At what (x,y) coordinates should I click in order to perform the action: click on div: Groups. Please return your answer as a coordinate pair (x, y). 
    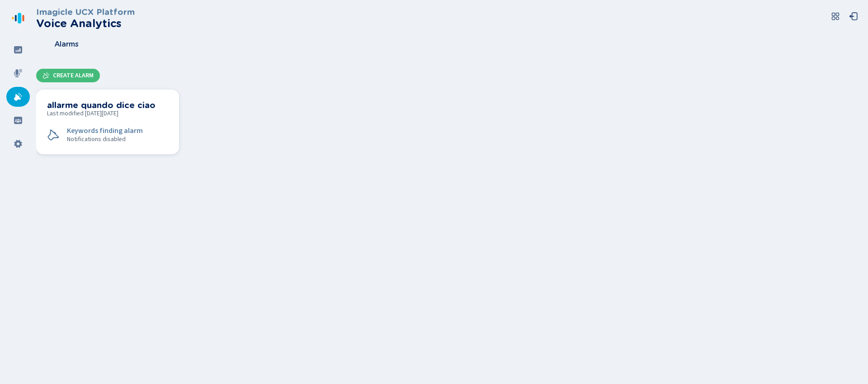
    Looking at the image, I should click on (18, 120).